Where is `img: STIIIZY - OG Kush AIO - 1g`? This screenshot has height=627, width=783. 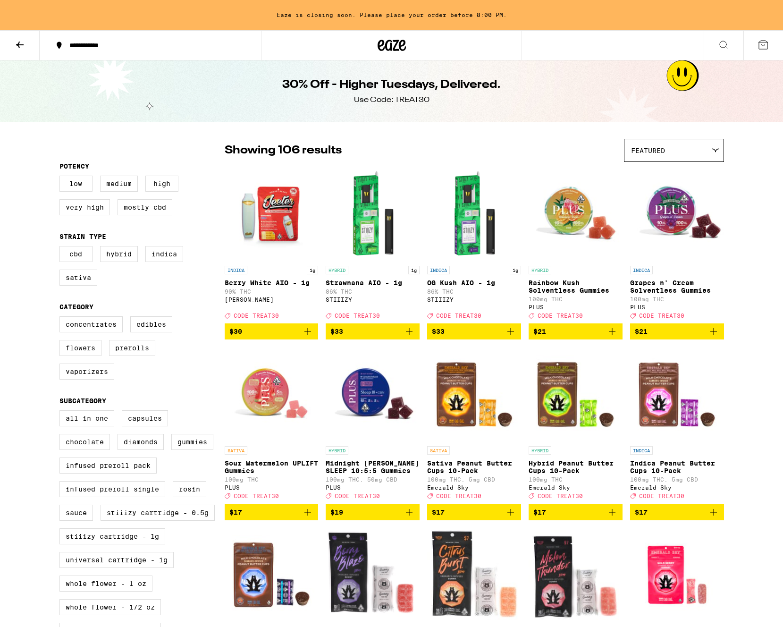 img: STIIIZY - OG Kush AIO - 1g is located at coordinates (474, 214).